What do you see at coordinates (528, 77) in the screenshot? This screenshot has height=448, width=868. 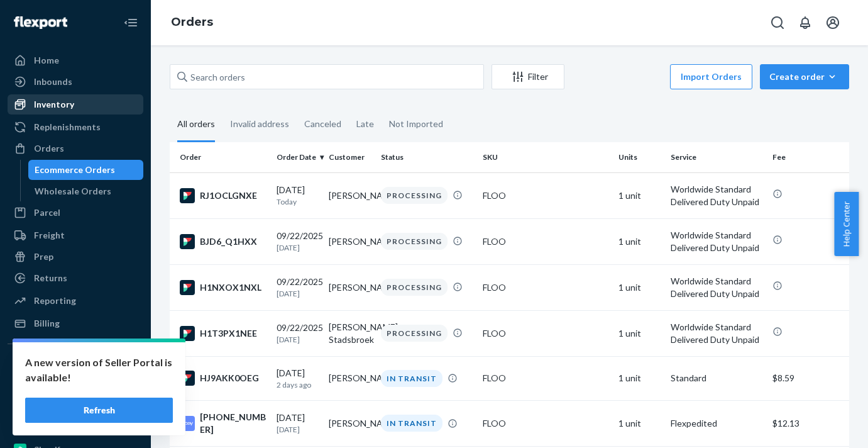 I see `button: Filter` at bounding box center [528, 77].